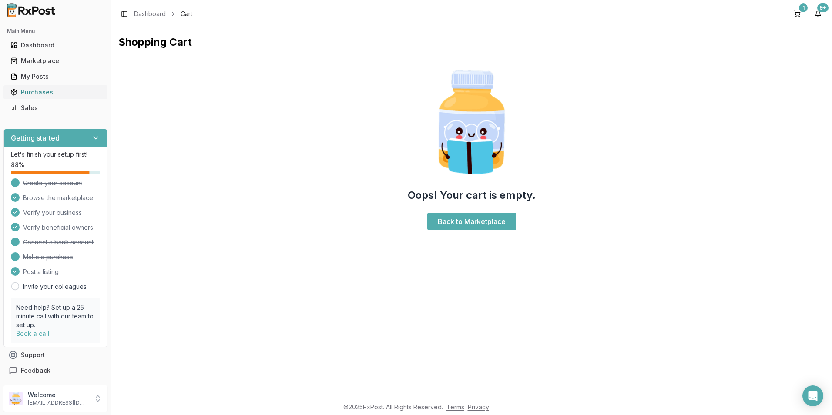 The image size is (832, 415). Describe the element at coordinates (55, 61) in the screenshot. I see `div: Marketplace` at that location.